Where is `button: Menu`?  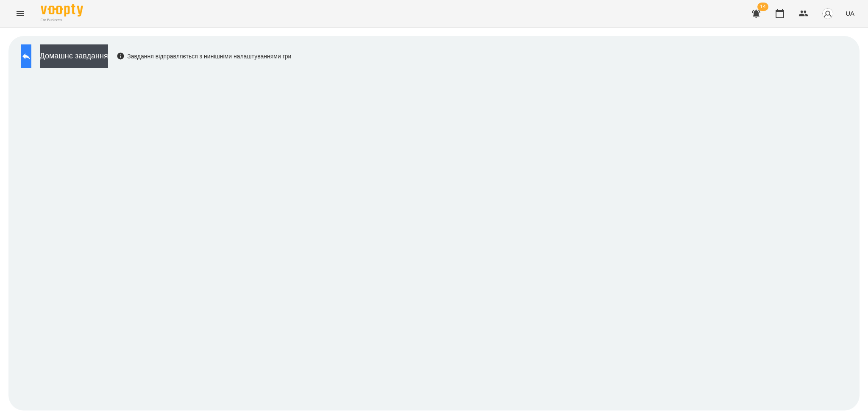 button: Menu is located at coordinates (20, 13).